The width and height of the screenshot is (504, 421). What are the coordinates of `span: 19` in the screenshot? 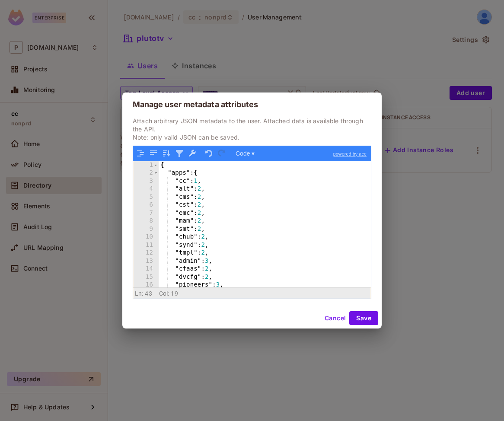 It's located at (174, 293).